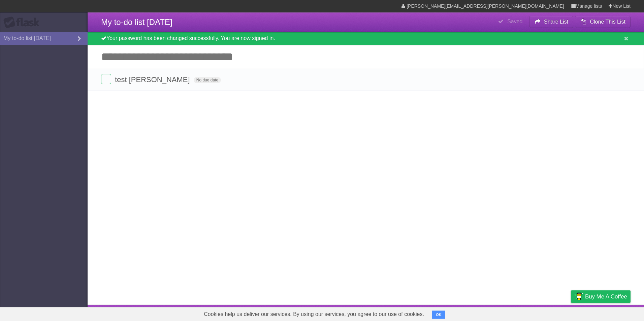 Image resolution: width=644 pixels, height=321 pixels. Describe the element at coordinates (488, 313) in the screenshot. I see `a: About` at that location.